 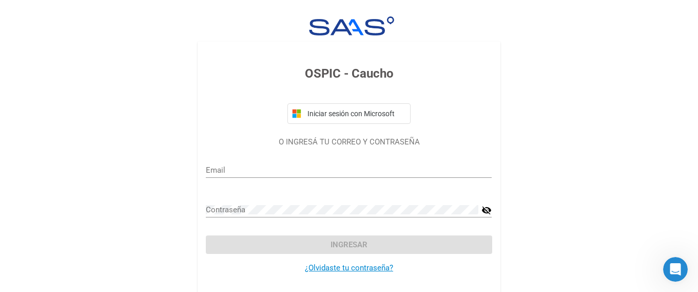 I want to click on a: ¿Olvidaste tu contraseña?, so click(x=349, y=267).